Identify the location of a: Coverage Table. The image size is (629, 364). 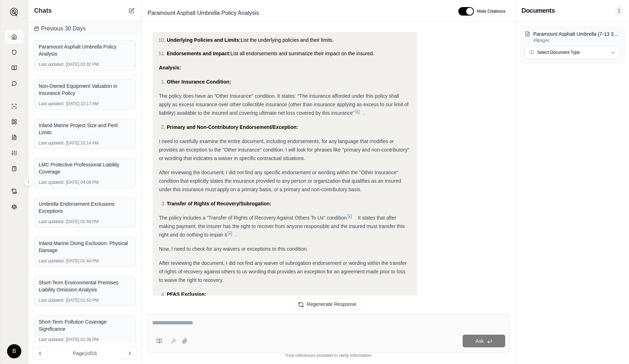
(14, 169).